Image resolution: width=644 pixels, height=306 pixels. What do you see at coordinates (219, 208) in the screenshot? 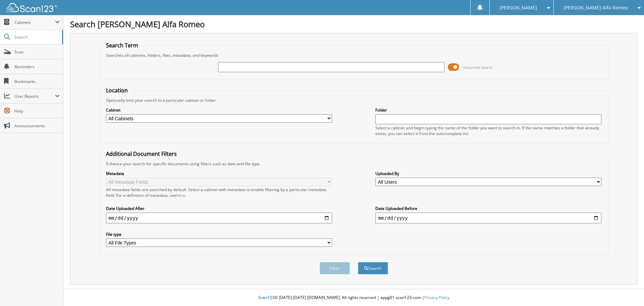
I see `label: Date Uploaded After` at bounding box center [219, 208].